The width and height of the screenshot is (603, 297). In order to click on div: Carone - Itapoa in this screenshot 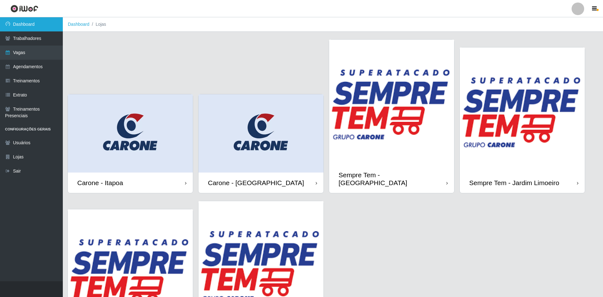, I will do `click(100, 182)`.